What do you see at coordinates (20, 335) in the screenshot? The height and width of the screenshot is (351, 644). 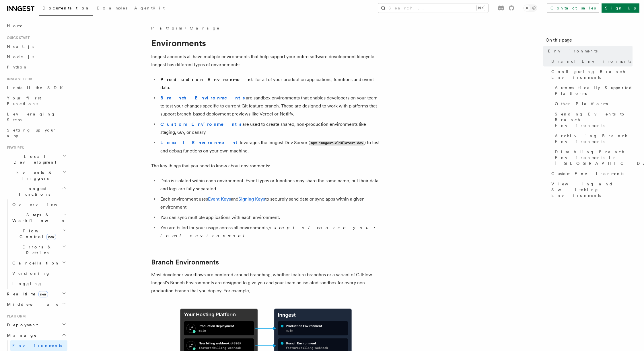 I see `span: Manage` at bounding box center [20, 335].